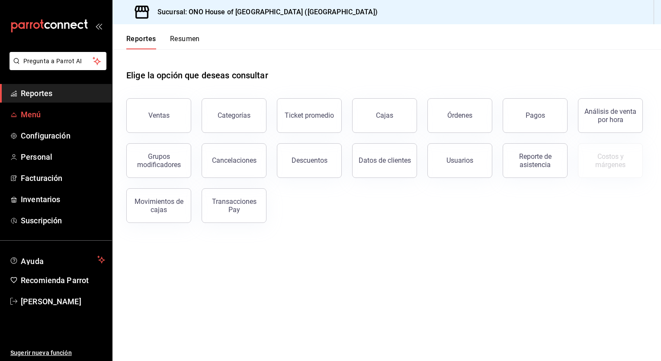 This screenshot has height=361, width=661. I want to click on div: Cancelaciones, so click(234, 160).